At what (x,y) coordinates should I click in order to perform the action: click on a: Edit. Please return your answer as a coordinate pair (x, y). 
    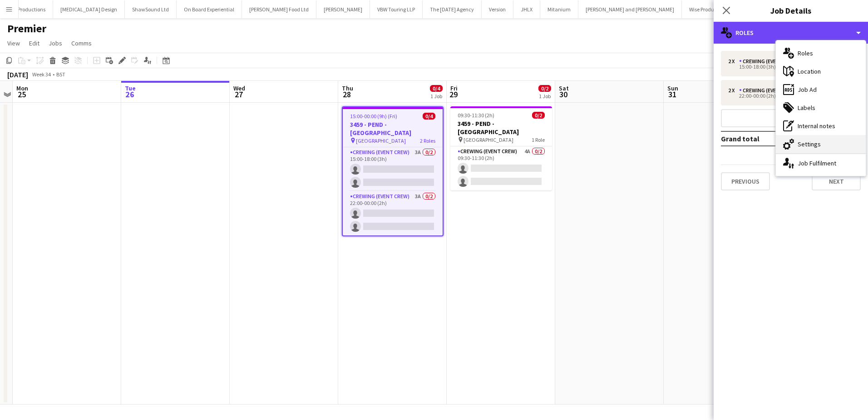
    Looking at the image, I should click on (34, 43).